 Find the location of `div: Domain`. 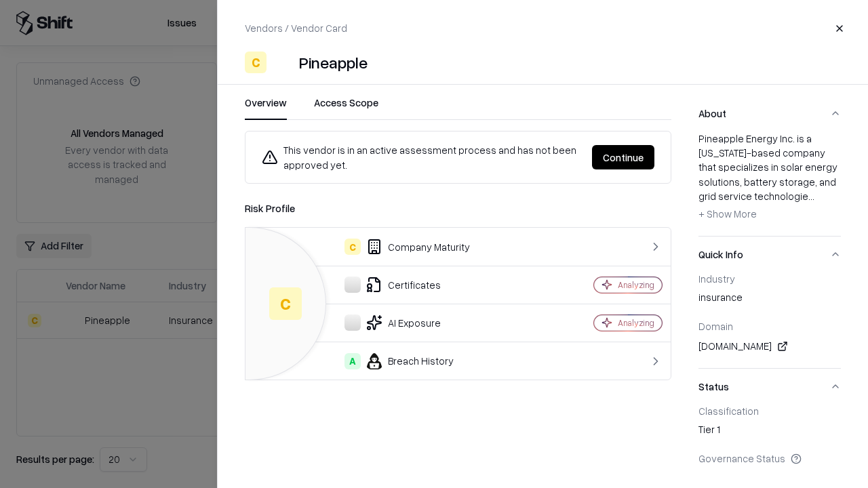

div: Domain is located at coordinates (770, 326).